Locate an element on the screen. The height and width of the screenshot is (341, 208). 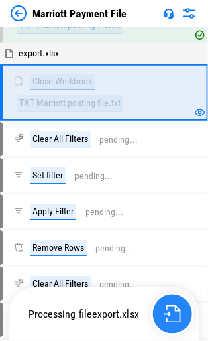
div: Marriott Payment File is located at coordinates (79, 13).